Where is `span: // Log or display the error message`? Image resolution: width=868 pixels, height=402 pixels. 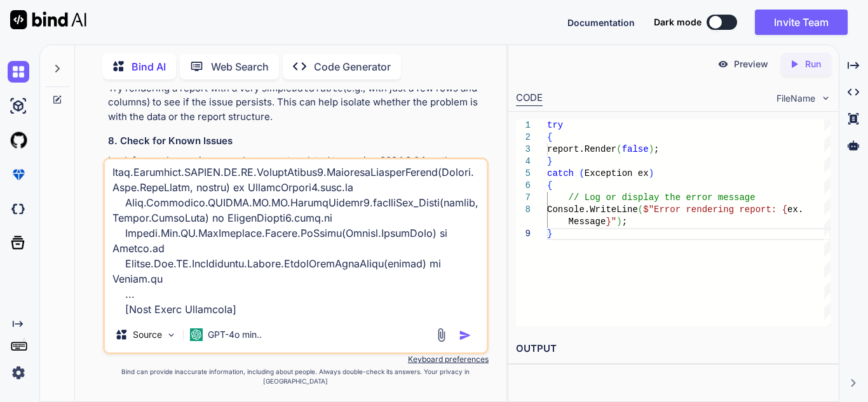 span: // Log or display the error message is located at coordinates (662, 198).